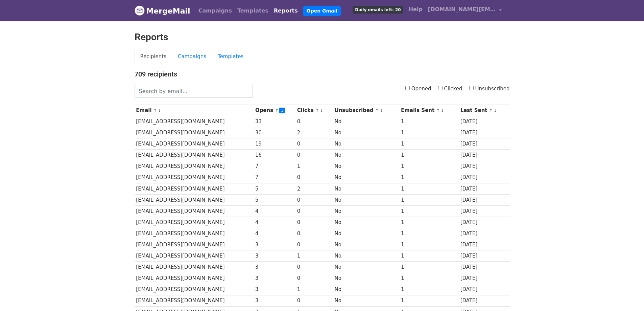 The height and width of the screenshot is (311, 644). What do you see at coordinates (274, 155) in the screenshot?
I see `td: 16` at bounding box center [274, 155].